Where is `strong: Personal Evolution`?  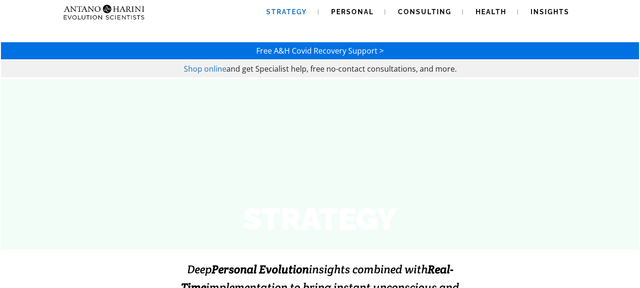 strong: Personal Evolution is located at coordinates (260, 269).